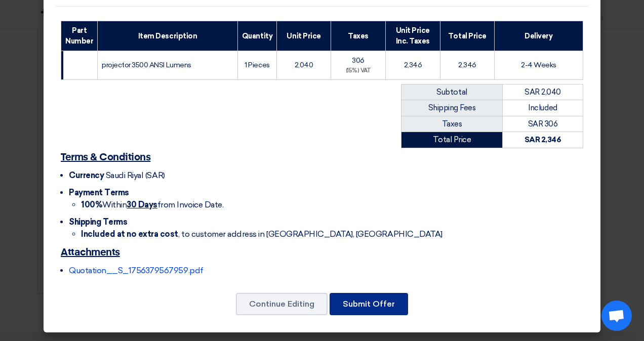 Image resolution: width=644 pixels, height=341 pixels. Describe the element at coordinates (282, 304) in the screenshot. I see `button: Continue Editing` at that location.